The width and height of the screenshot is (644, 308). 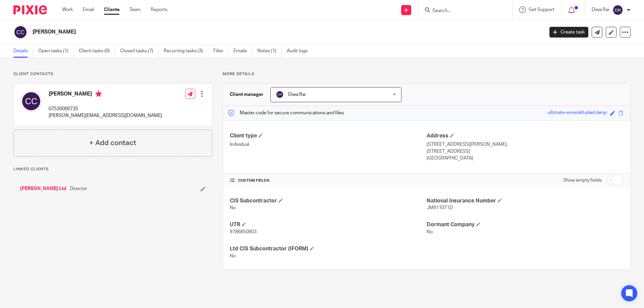 What do you see at coordinates (221, 51) in the screenshot?
I see `a: Files` at bounding box center [221, 51].